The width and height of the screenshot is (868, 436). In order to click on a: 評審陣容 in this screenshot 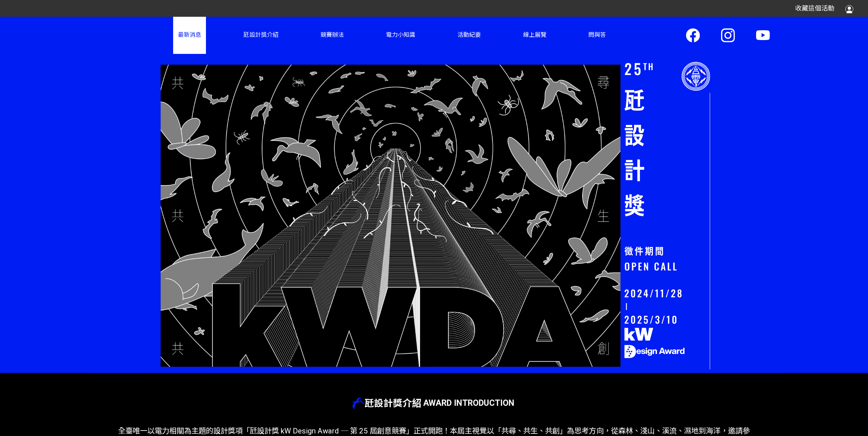, I will do `click(332, 56)`.